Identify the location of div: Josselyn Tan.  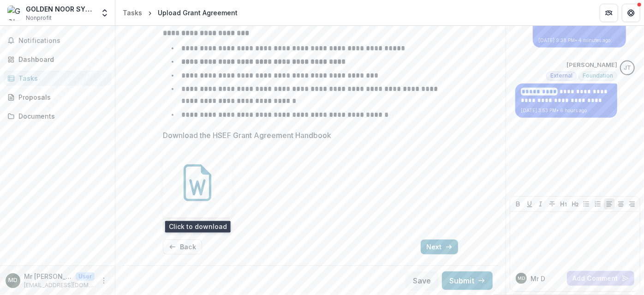
(627, 68).